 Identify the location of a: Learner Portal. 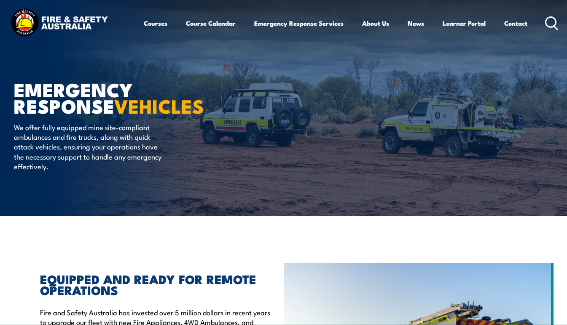
(464, 23).